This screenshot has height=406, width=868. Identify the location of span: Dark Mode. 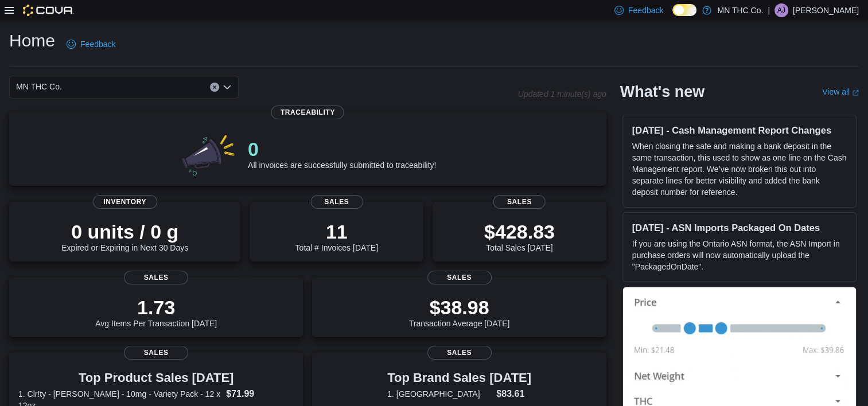
(672, 16).